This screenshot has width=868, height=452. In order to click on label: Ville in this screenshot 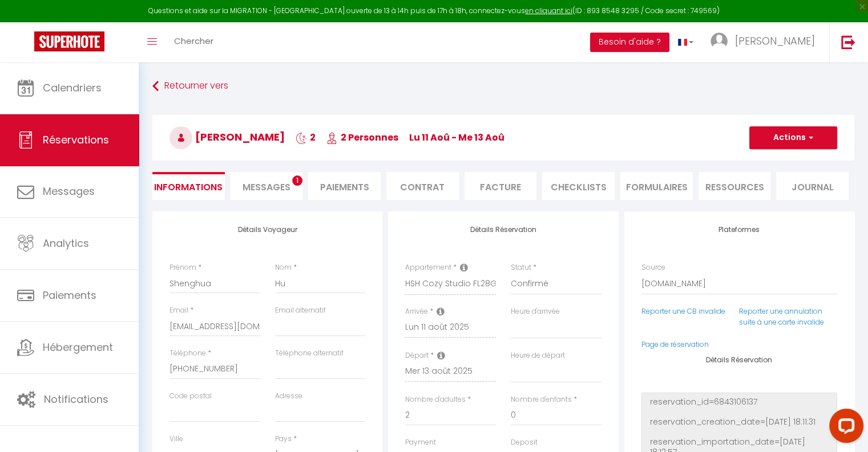, I will do `click(177, 439)`.